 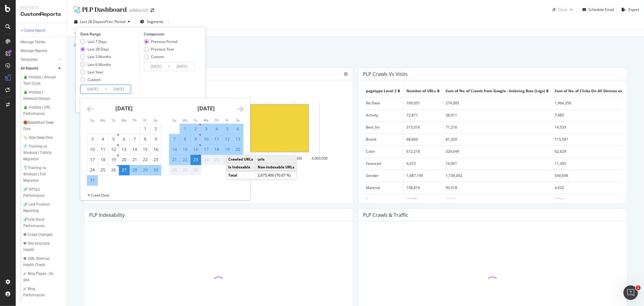 What do you see at coordinates (93, 89) in the screenshot?
I see `input: Start Date` at bounding box center [93, 89].